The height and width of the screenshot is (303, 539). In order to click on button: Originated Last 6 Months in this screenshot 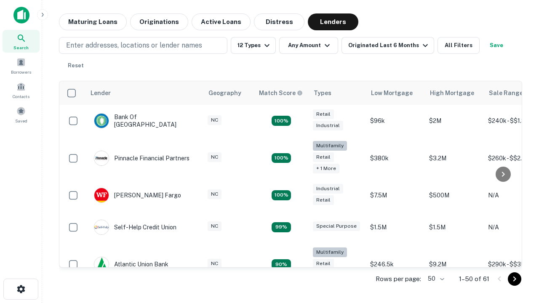, I will do `click(388, 45)`.